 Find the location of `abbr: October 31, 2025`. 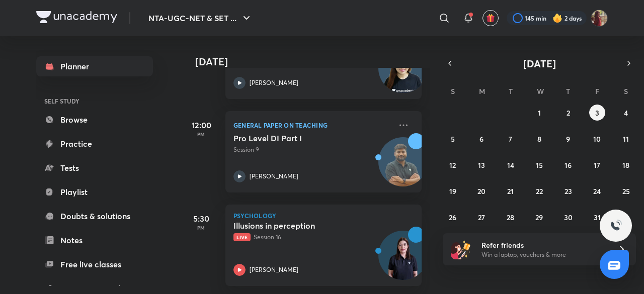

abbr: October 31, 2025 is located at coordinates (597, 217).